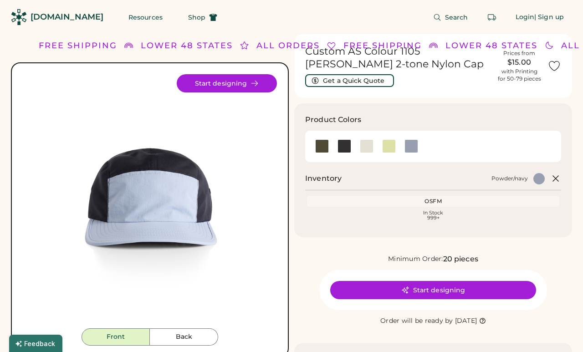  Describe the element at coordinates (349, 81) in the screenshot. I see `button: Get a Quick Quote` at that location.